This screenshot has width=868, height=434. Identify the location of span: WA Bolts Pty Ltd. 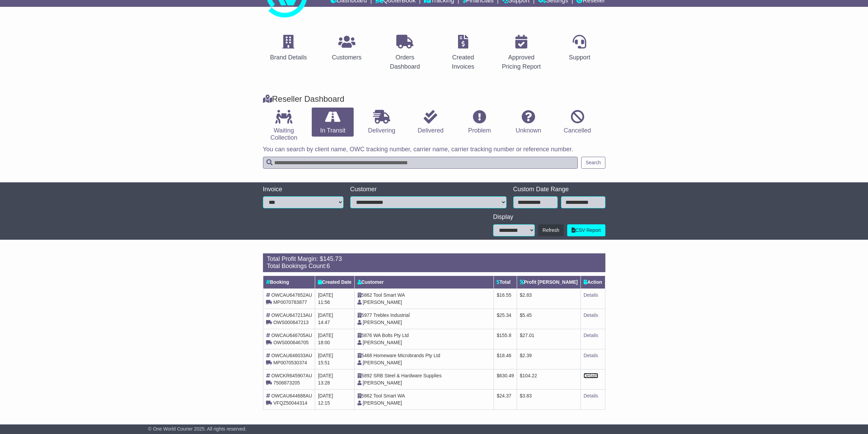
(392, 335).